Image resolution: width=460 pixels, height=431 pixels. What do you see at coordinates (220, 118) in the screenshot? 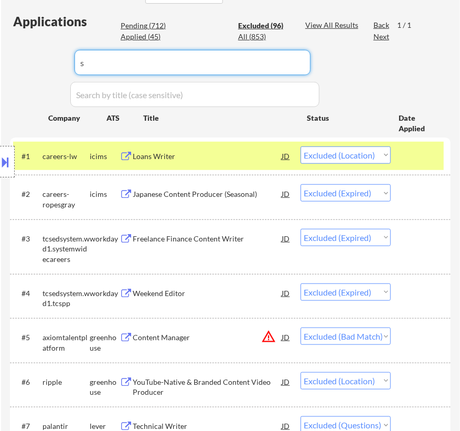
I see `div: Title` at bounding box center [220, 118].